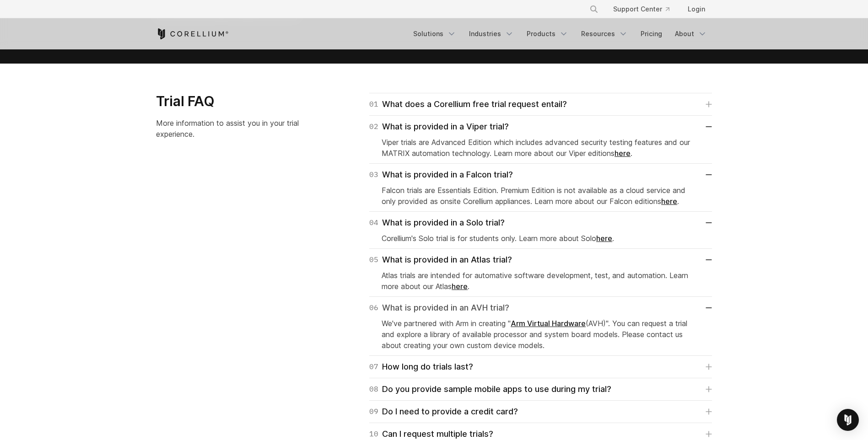 This screenshot has width=868, height=440. What do you see at coordinates (468, 104) in the screenshot?
I see `div: What does a Corellium free trial request entail?` at bounding box center [468, 104].